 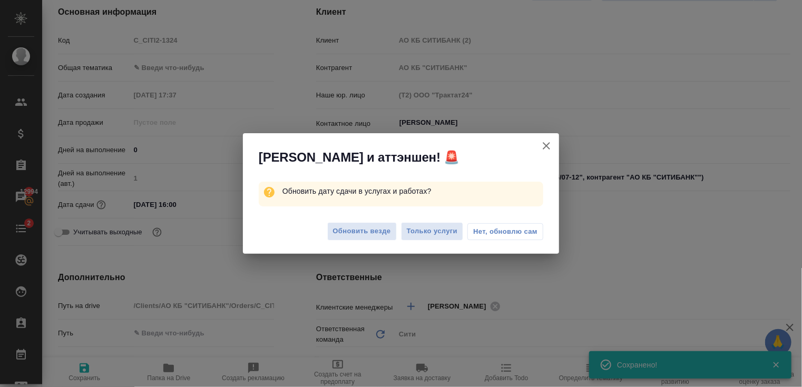 What do you see at coordinates (432, 231) in the screenshot?
I see `span: Только услуги` at bounding box center [432, 231].